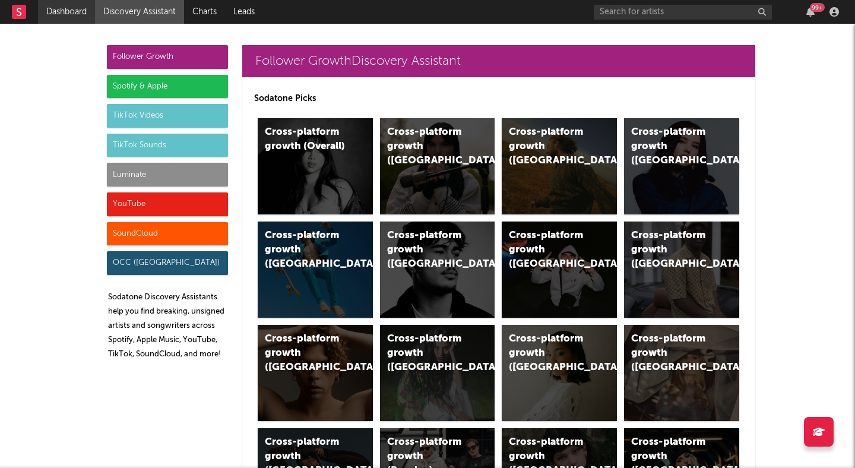 This screenshot has width=855, height=468. What do you see at coordinates (167, 175) in the screenshot?
I see `div: Luminate` at bounding box center [167, 175].